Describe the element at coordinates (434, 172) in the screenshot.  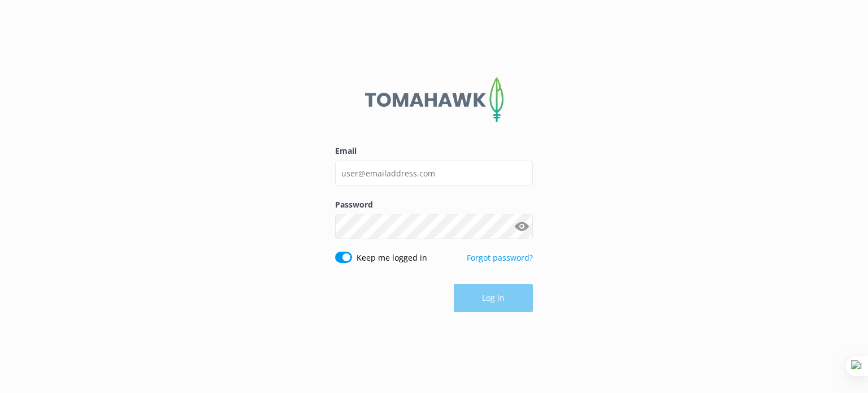
I see `input: user@emailaddress.com` at that location.